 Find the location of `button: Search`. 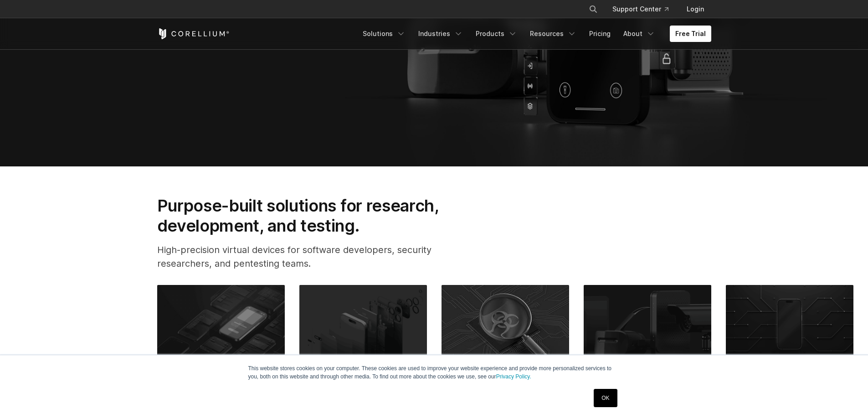

button: Search is located at coordinates (593, 9).